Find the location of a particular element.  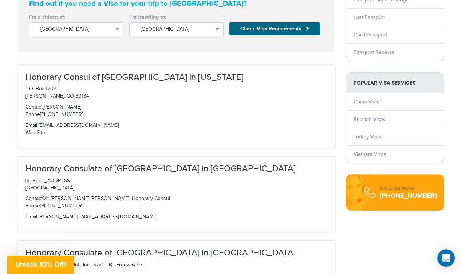

div: Open Intercom Messenger is located at coordinates (446, 258).